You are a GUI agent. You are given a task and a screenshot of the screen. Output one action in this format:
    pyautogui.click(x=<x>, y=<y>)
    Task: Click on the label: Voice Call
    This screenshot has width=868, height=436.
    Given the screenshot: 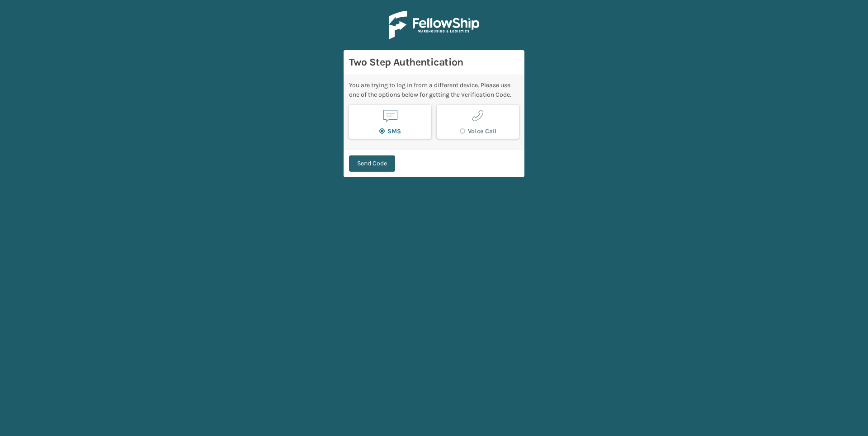 What is the action you would take?
    pyautogui.click(x=478, y=131)
    